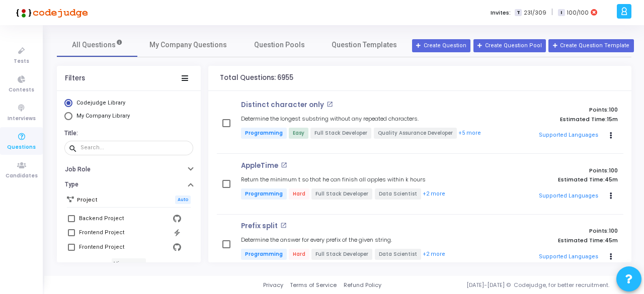 The image size is (644, 294). Describe the element at coordinates (509, 46) in the screenshot. I see `button: Create Question Pool` at that location.